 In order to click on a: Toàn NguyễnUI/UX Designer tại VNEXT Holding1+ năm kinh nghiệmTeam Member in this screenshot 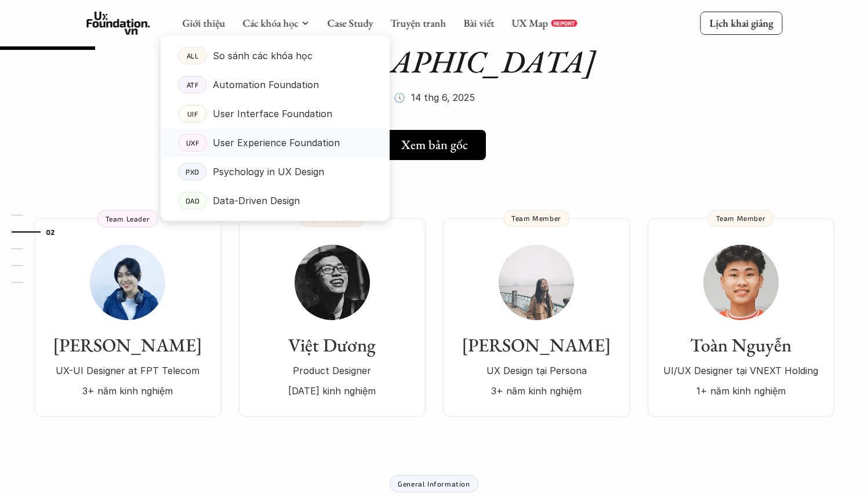, I will do `click(741, 318)`.